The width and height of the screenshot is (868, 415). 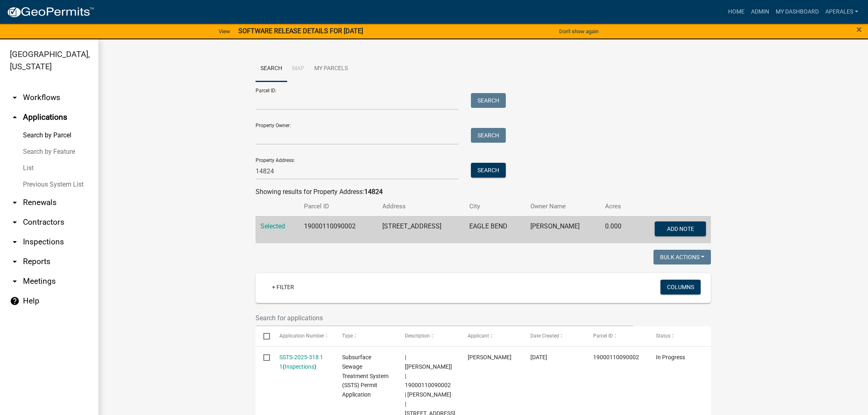 I want to click on input: Search for applications, so click(x=444, y=318).